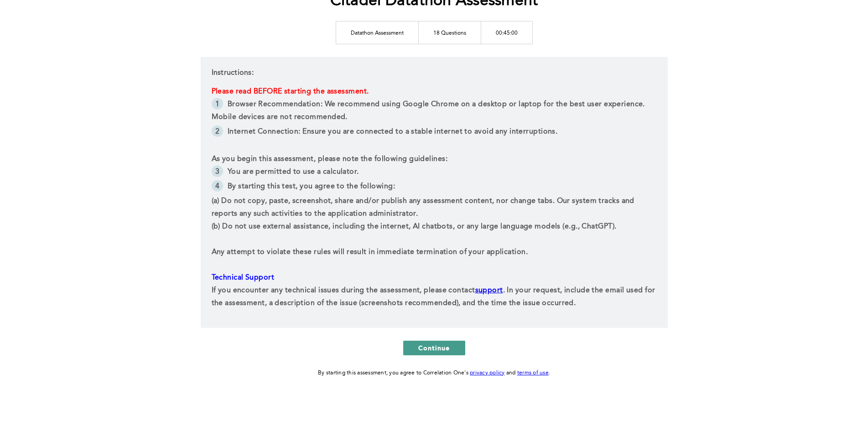  I want to click on td: Datathon Assessment, so click(377, 32).